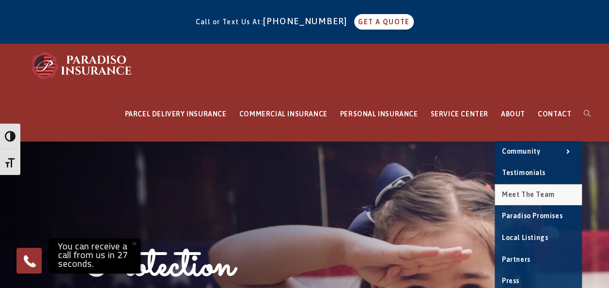  I want to click on span: Meet the Team, so click(528, 194).